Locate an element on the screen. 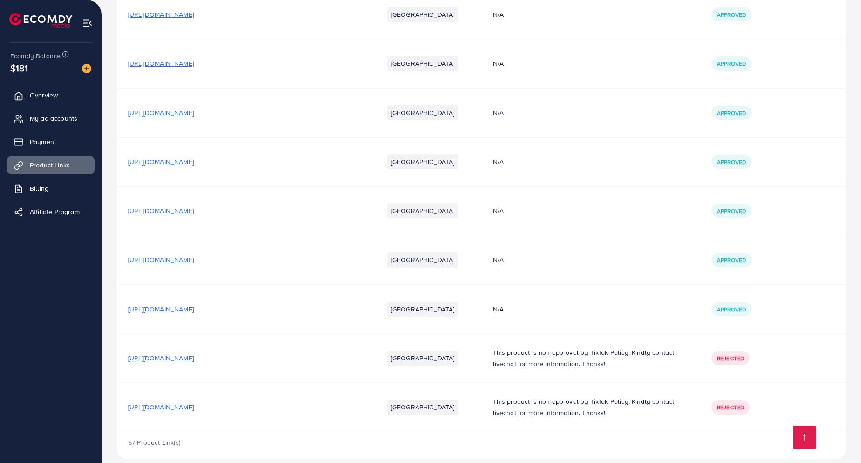 The height and width of the screenshot is (463, 861). a: Affiliate Program is located at coordinates (51, 212).